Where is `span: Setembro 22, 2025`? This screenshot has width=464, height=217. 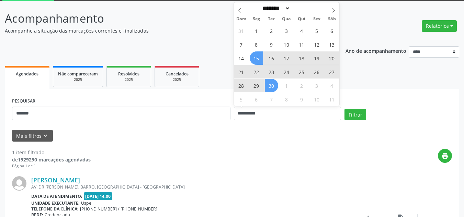
span: Setembro 22, 2025 is located at coordinates (256, 72).